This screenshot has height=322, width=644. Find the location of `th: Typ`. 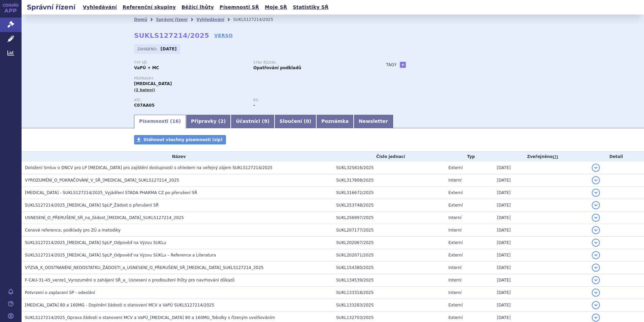

th: Typ is located at coordinates (469, 156).